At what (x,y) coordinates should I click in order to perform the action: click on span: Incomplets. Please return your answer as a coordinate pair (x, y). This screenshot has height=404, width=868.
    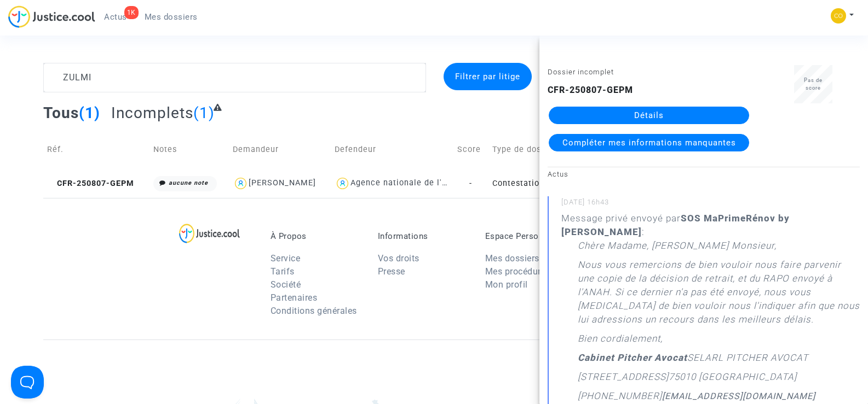
    Looking at the image, I should click on (152, 112).